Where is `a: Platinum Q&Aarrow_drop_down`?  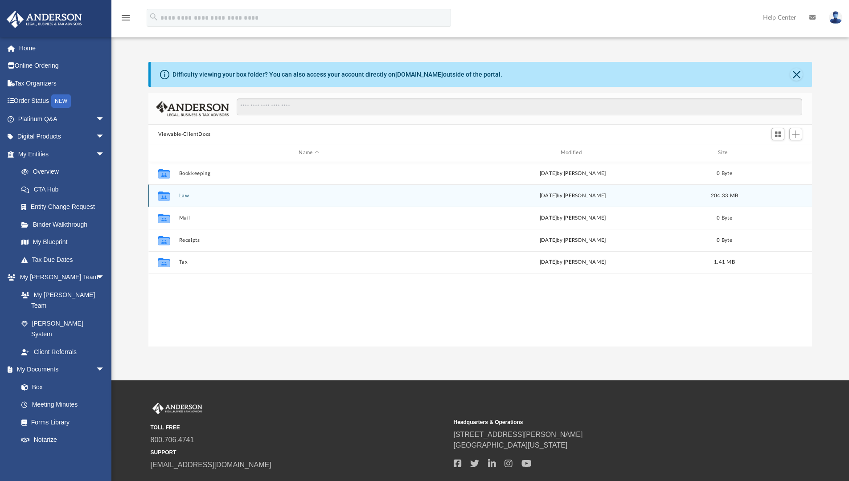 a: Platinum Q&Aarrow_drop_down is located at coordinates (62, 119).